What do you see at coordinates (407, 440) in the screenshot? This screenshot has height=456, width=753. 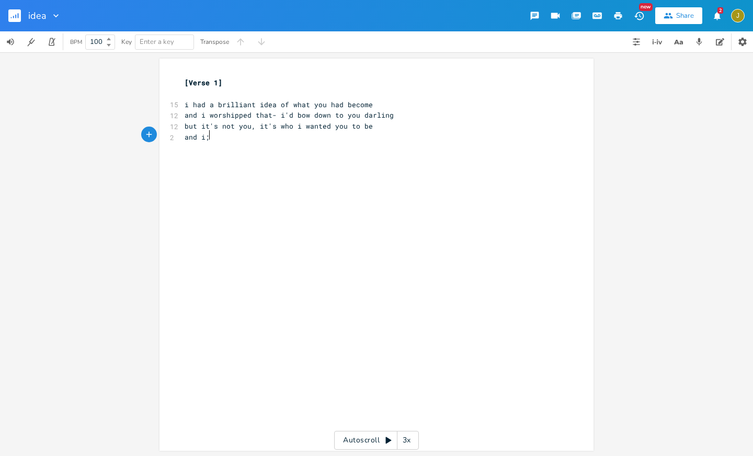 I see `div: 3x` at bounding box center [407, 440].